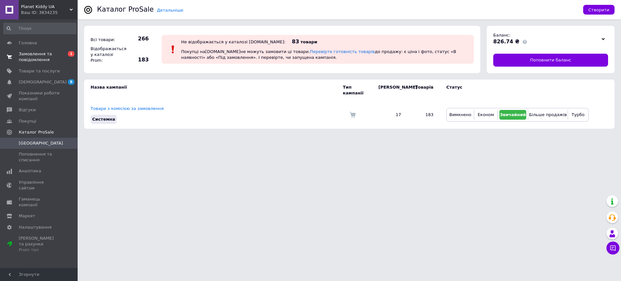 The width and height of the screenshot is (621, 281). Describe the element at coordinates (551, 60) in the screenshot. I see `a: Поповнити баланс` at that location.